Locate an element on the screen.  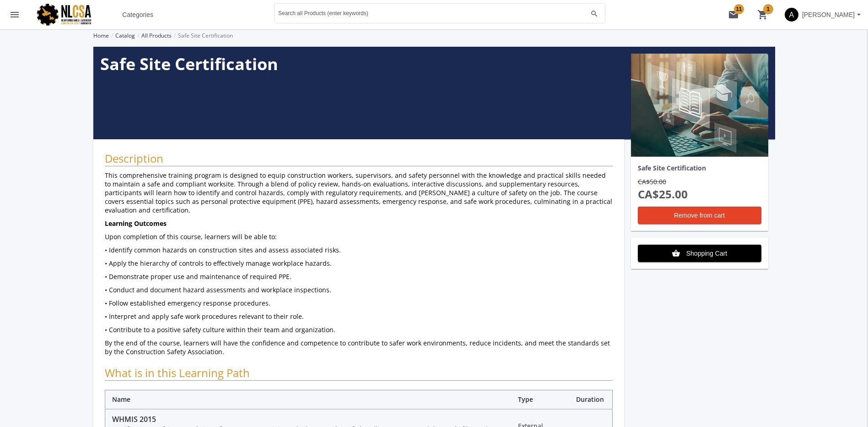
div: WHMIS 2015 is located at coordinates (308, 419).